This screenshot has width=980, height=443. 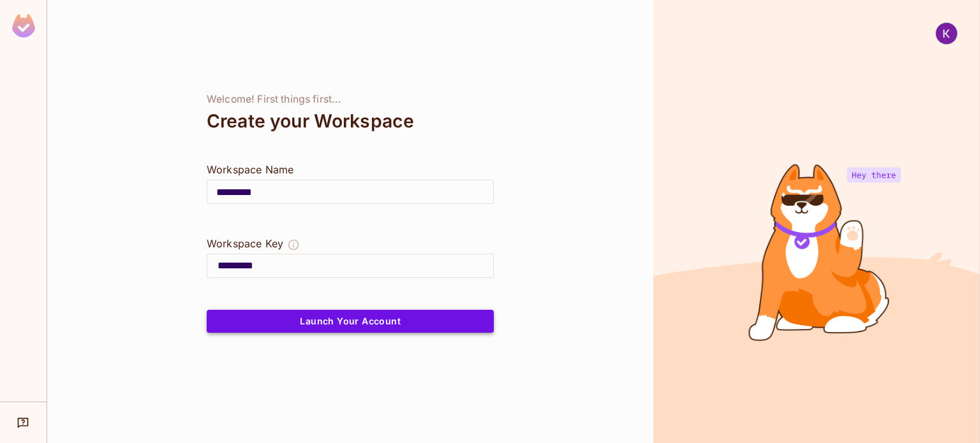 What do you see at coordinates (350, 121) in the screenshot?
I see `div: Create your Workspace` at bounding box center [350, 121].